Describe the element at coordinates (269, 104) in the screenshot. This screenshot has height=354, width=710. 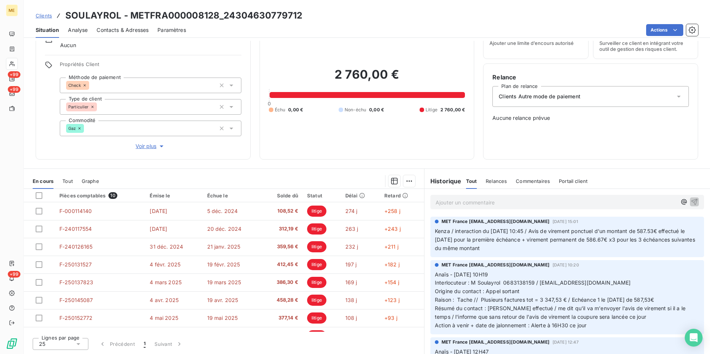
I see `span: 0` at that location.